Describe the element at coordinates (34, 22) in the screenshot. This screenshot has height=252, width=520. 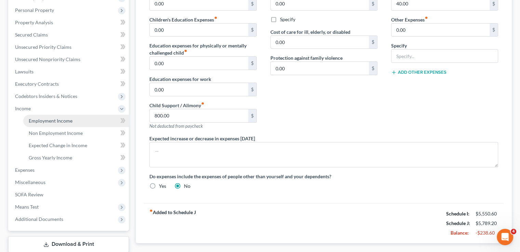
I see `span: Property Analysis` at that location.